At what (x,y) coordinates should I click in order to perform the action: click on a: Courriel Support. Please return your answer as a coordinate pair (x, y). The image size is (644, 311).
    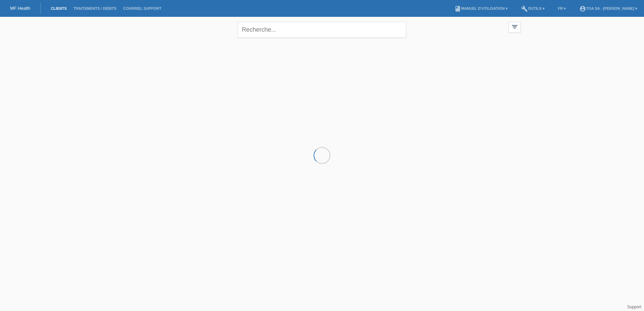
    Looking at the image, I should click on (142, 9).